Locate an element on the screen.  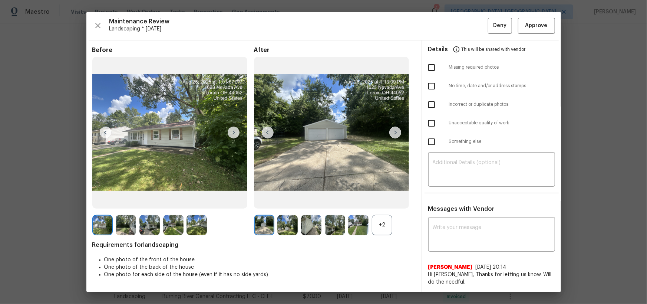
li: One photo for each side of the house (even if it has no side yards) is located at coordinates (260, 274).